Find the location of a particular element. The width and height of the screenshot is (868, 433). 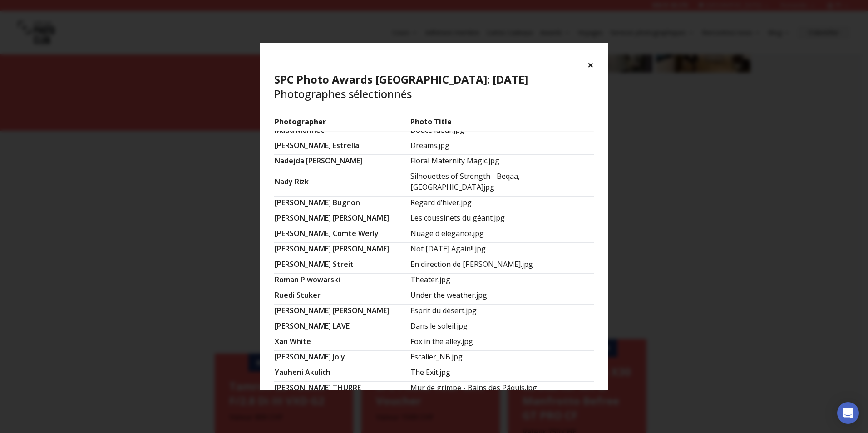

td: Nady Rizk is located at coordinates (342, 183).